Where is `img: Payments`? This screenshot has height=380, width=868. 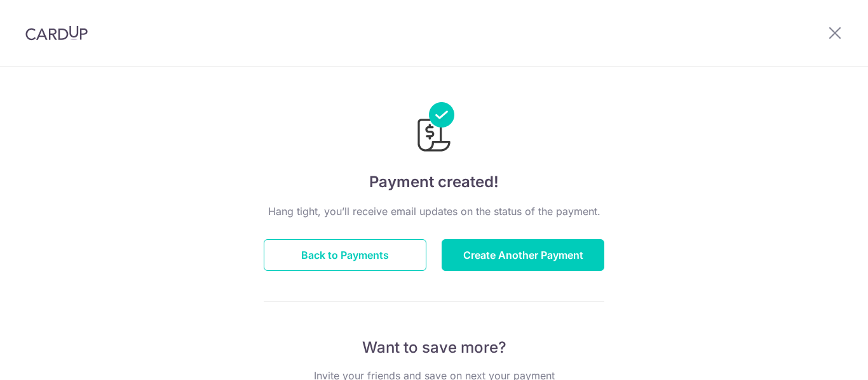
img: Payments is located at coordinates (434, 129).